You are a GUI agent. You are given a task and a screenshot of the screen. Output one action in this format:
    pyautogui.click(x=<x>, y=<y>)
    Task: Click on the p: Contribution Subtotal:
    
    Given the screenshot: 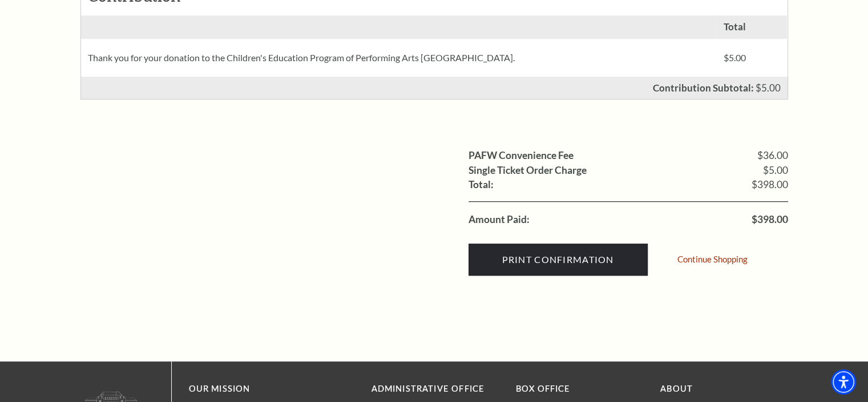 What is the action you would take?
    pyautogui.click(x=703, y=87)
    